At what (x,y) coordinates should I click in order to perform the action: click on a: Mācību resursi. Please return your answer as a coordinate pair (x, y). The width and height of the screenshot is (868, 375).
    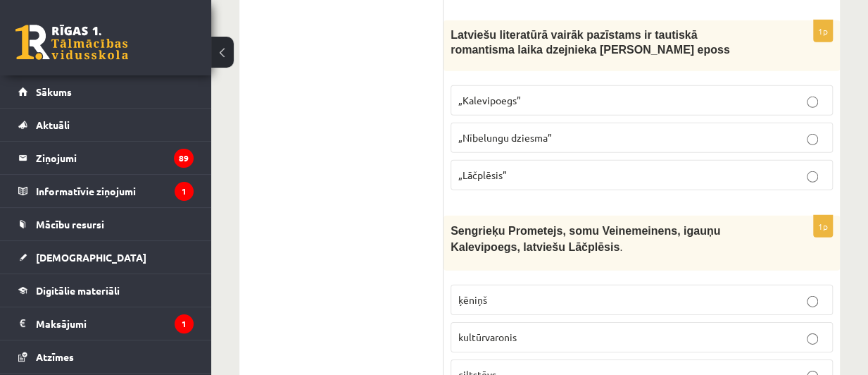
    Looking at the image, I should click on (106, 224).